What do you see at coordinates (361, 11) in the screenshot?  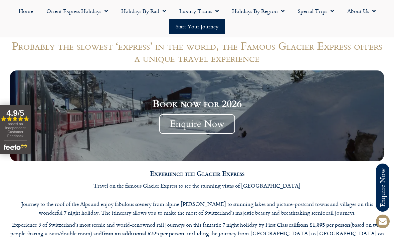 I see `a: About Us` at bounding box center [361, 11].